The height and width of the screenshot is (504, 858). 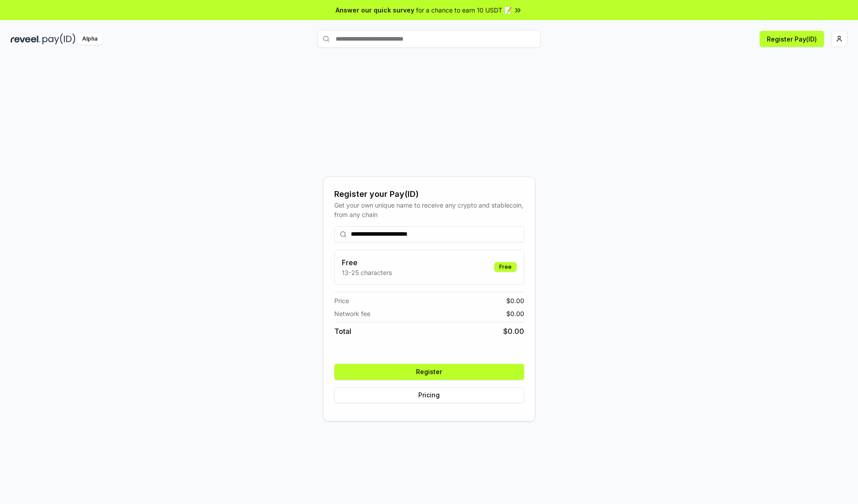 I want to click on button: Pricing, so click(x=429, y=395).